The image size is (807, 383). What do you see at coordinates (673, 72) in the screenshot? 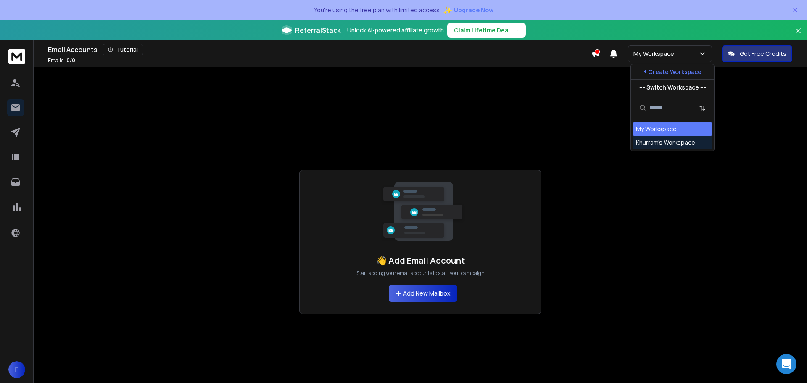
I see `button: + Create Workspace` at bounding box center [673, 72].